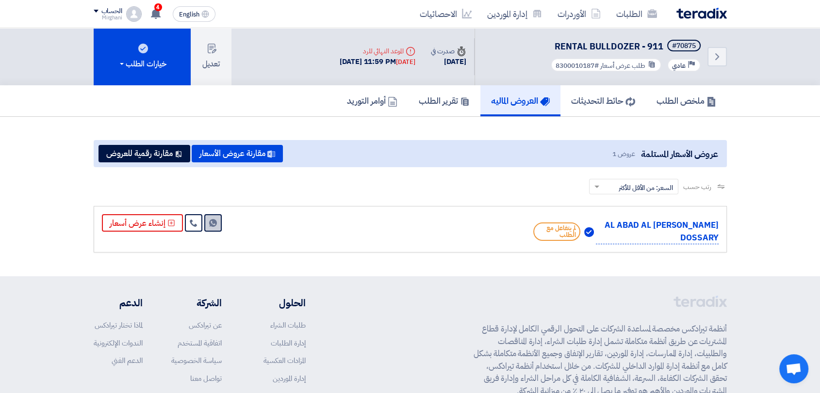 This screenshot has height=393, width=820. What do you see at coordinates (686, 101) in the screenshot?
I see `a: ملخص الطلب` at bounding box center [686, 101].